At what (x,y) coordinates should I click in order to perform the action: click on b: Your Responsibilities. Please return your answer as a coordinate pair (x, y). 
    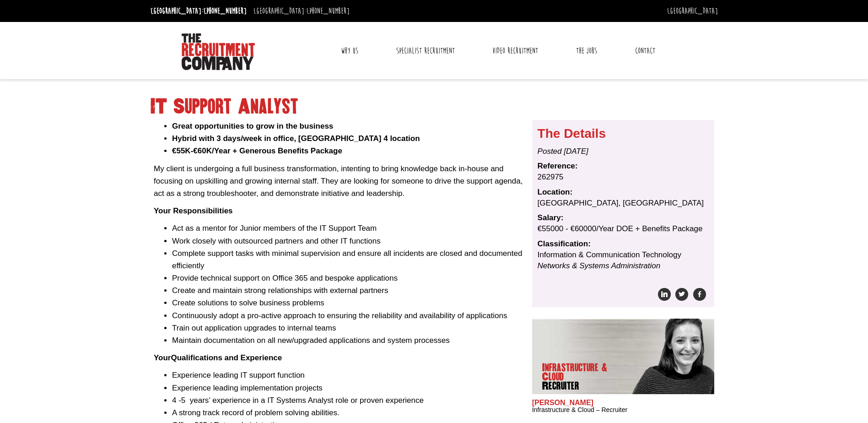
    Looking at the image, I should click on (193, 211).